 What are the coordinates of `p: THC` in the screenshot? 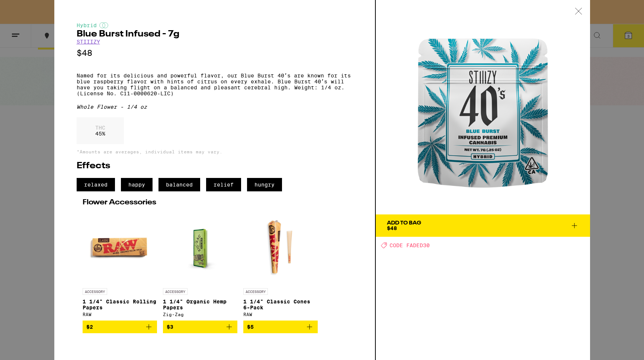 It's located at (100, 128).